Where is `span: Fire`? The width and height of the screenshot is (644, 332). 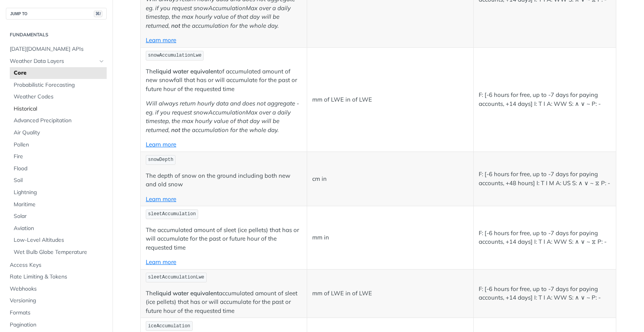 span: Fire is located at coordinates (59, 157).